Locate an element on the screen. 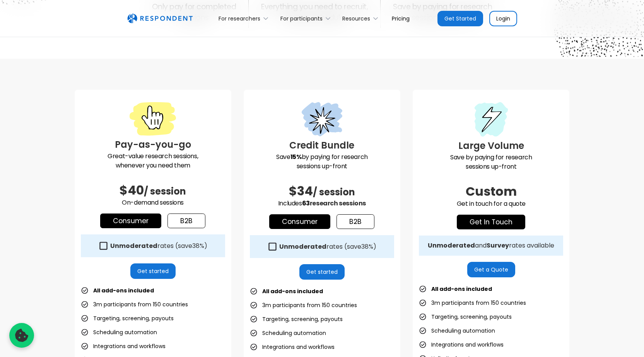 The width and height of the screenshot is (644, 357). span: research sessions is located at coordinates (338, 203).